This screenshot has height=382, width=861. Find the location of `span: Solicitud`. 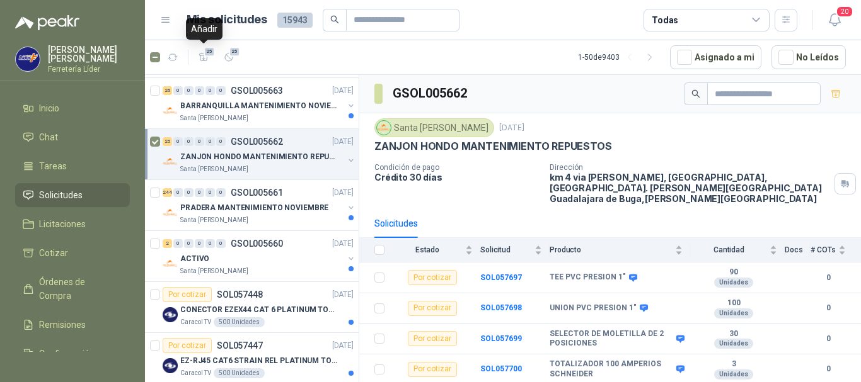

span: Solicitud is located at coordinates (506, 250).